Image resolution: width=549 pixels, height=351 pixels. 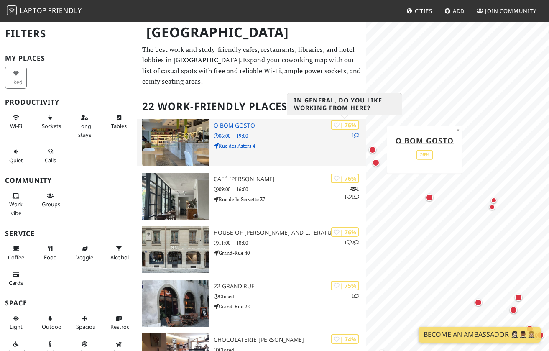 What do you see at coordinates (50, 160) in the screenshot?
I see `span: Video/audio calls` at bounding box center [50, 160].